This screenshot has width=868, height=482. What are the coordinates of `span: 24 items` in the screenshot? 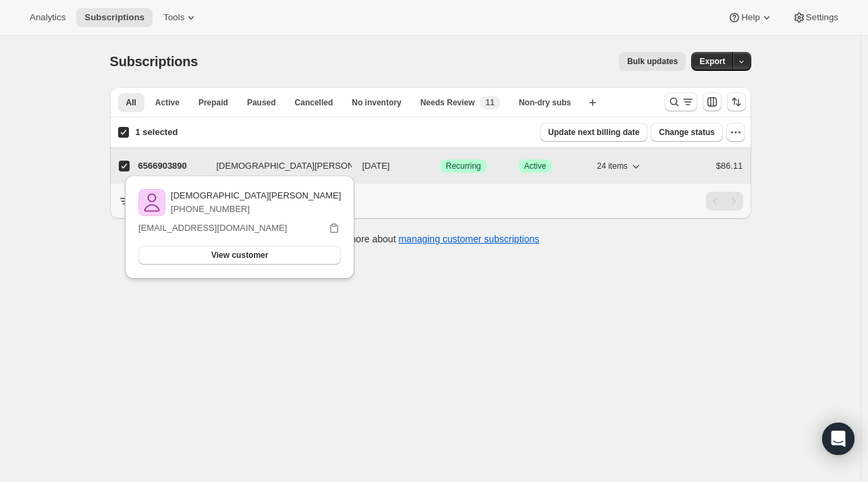 It's located at (612, 166).